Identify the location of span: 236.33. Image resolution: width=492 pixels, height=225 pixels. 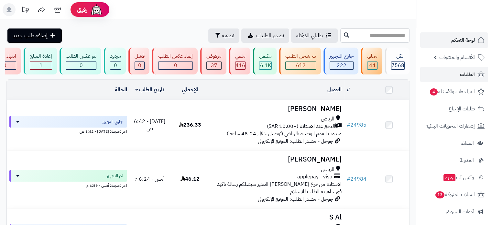
(190, 125).